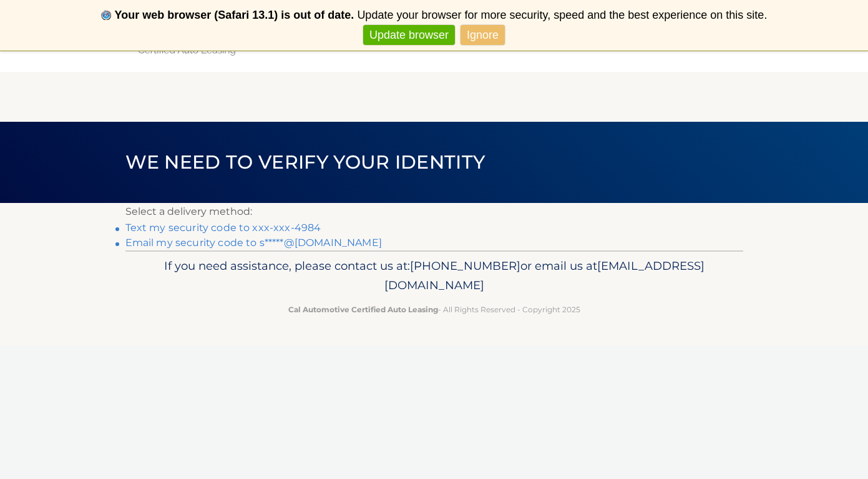 This screenshot has width=868, height=479. What do you see at coordinates (305, 162) in the screenshot?
I see `span: We need to verify your identity` at bounding box center [305, 162].